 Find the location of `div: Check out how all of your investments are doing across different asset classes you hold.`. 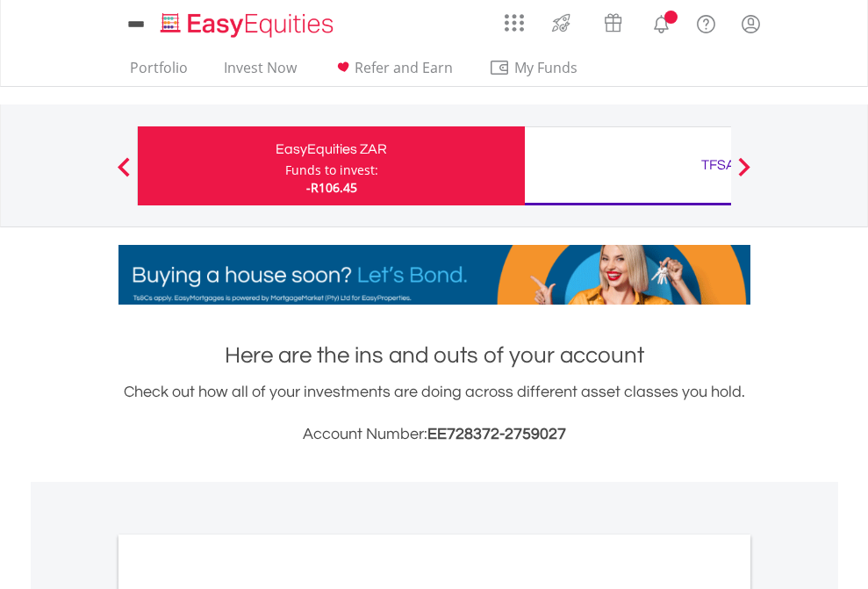

div: Check out how all of your investments are doing across different asset classes you hold. is located at coordinates (434, 413).